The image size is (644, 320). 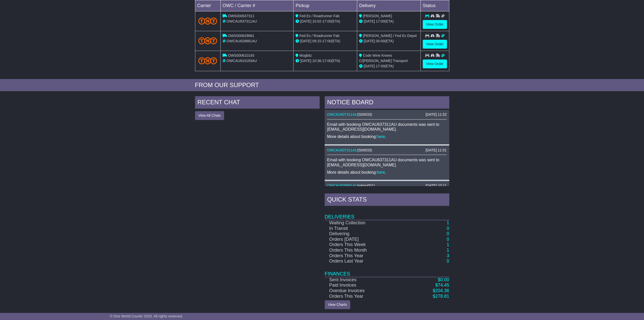 I want to click on a: $0.00, so click(x=443, y=279).